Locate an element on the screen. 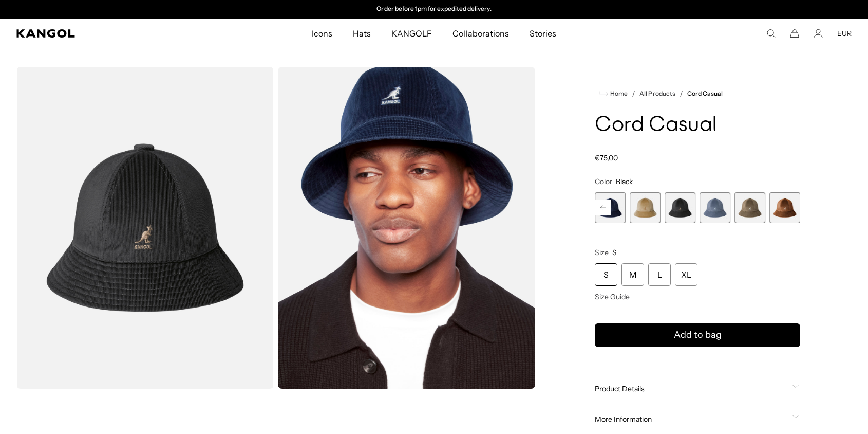  div: 5 of 9 is located at coordinates (645, 208).